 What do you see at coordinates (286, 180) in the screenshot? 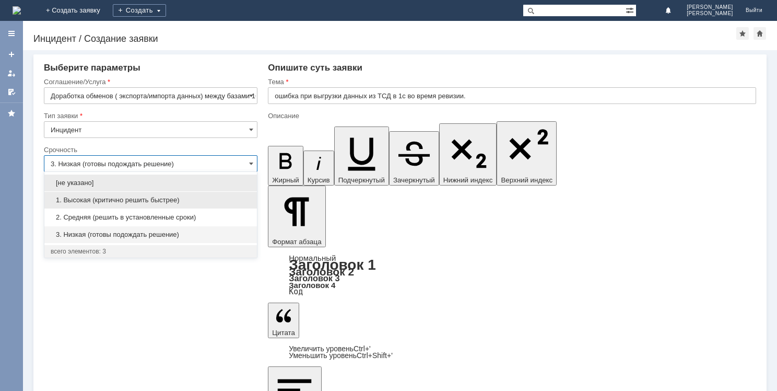
I see `span: Жирный` at bounding box center [286, 180].